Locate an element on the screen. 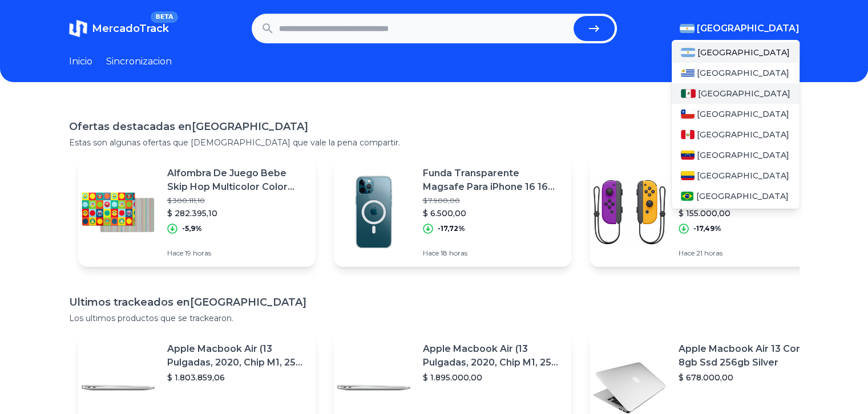 The height and width of the screenshot is (414, 868). p: $ 155.000,00 is located at coordinates (749, 214).